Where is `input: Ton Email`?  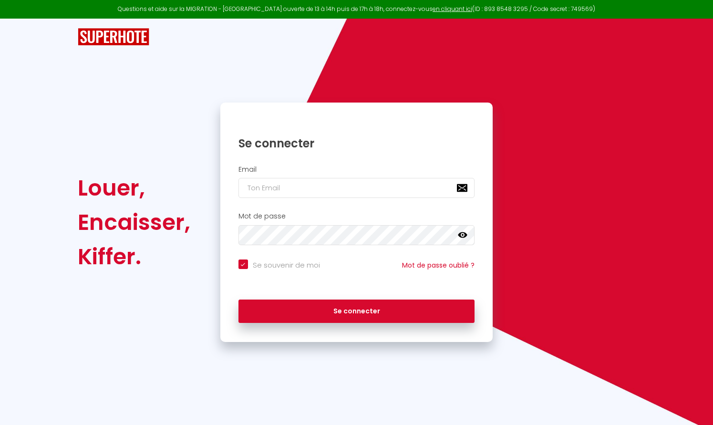
input: Ton Email is located at coordinates (357, 188).